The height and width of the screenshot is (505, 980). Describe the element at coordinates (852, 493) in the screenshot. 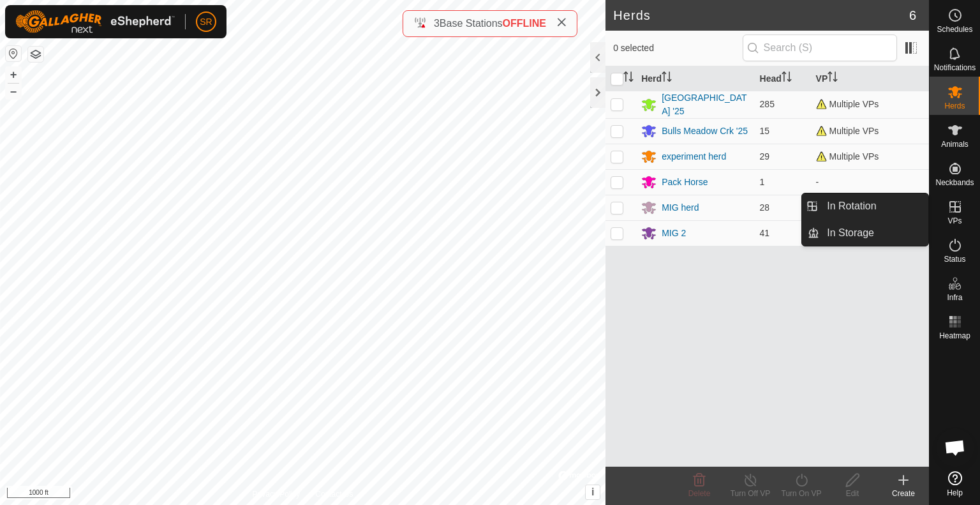

I see `div: Edit` at that location.